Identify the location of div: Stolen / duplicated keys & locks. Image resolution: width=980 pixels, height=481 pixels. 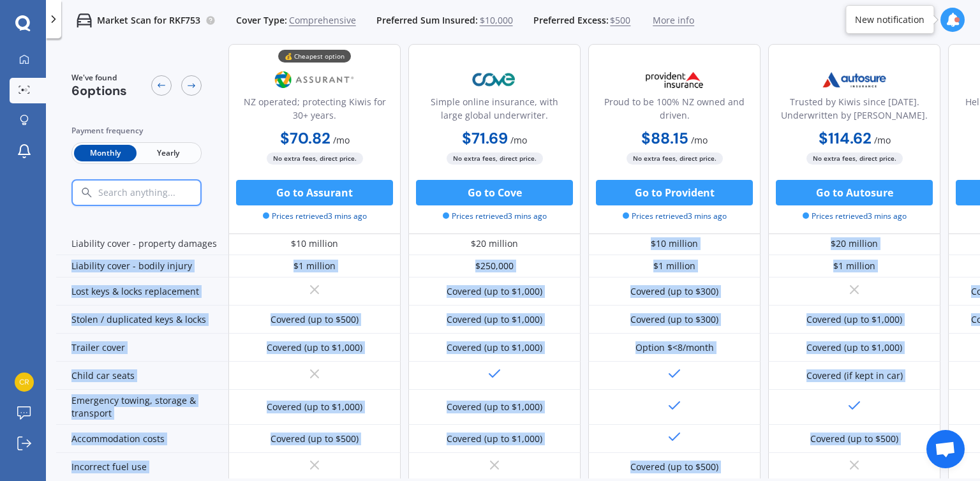
(142, 320).